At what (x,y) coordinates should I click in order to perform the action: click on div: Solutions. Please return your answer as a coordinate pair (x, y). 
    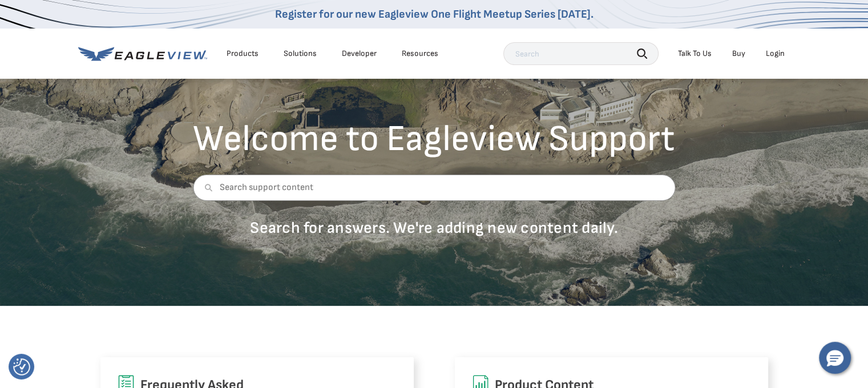
    Looking at the image, I should click on (300, 53).